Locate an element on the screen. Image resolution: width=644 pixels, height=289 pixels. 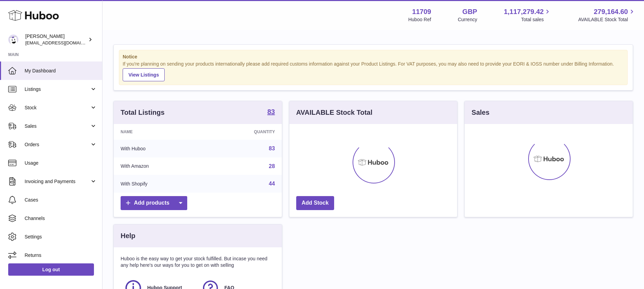
div: Currency is located at coordinates (467, 19).